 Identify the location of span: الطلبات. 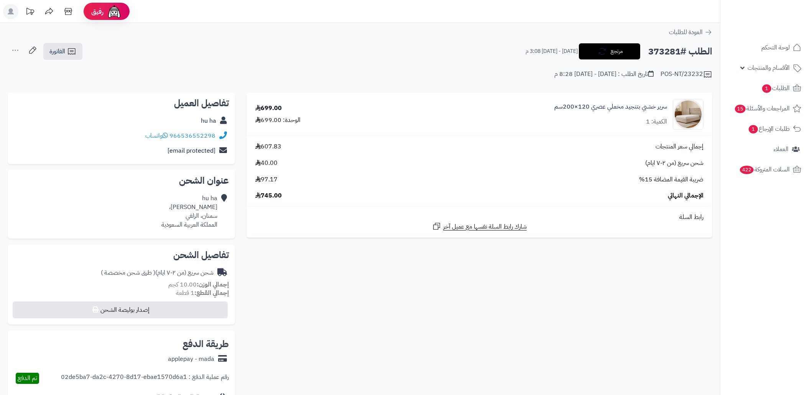
(776, 88).